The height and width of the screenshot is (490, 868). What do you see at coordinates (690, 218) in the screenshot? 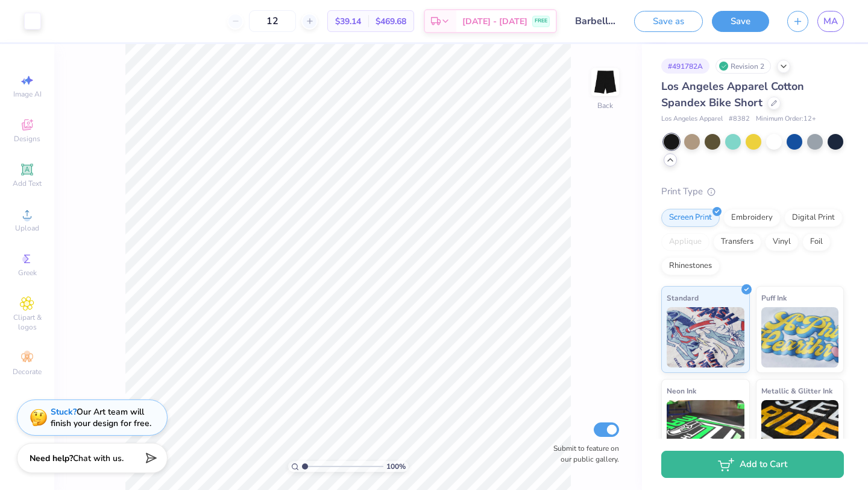
I see `div: Screen Print` at bounding box center [690, 218].